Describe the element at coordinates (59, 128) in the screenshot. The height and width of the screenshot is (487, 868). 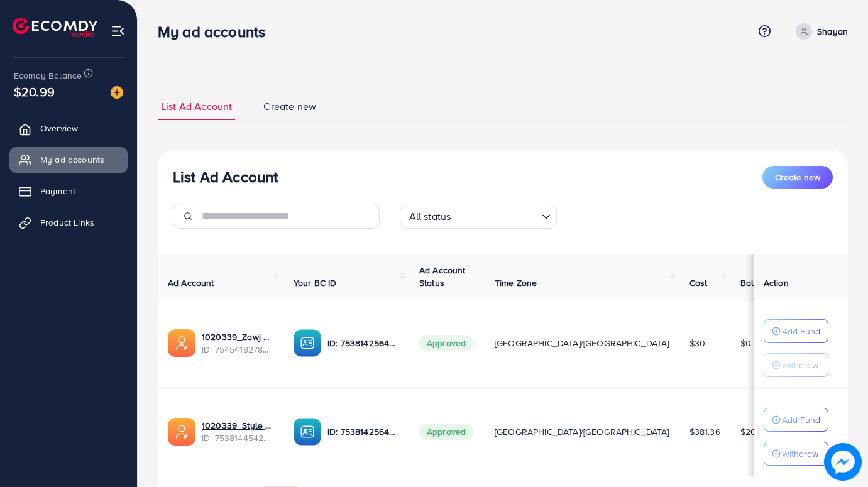
I see `span: Overview` at that location.